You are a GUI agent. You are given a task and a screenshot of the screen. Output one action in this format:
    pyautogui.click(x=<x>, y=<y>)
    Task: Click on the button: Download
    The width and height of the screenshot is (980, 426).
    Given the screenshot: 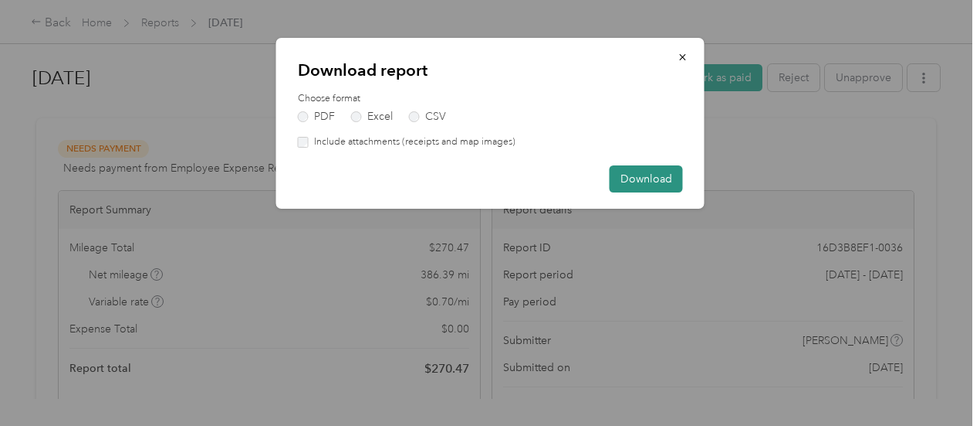 What is the action you would take?
    pyautogui.click(x=646, y=179)
    